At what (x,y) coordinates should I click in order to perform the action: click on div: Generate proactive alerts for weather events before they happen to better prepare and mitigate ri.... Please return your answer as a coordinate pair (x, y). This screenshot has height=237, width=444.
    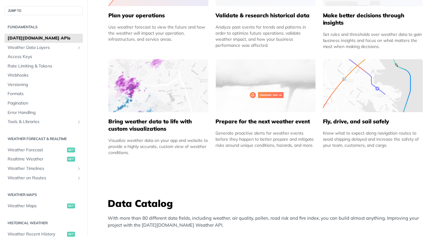
    Looking at the image, I should click on (266, 139).